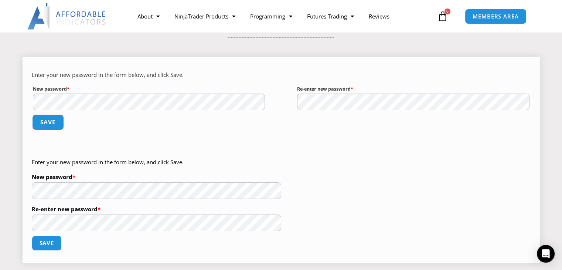 The width and height of the screenshot is (562, 270). What do you see at coordinates (67, 16) in the screenshot?
I see `img: LogoAI | Affordable Indicators – NinjaTrader` at bounding box center [67, 16].